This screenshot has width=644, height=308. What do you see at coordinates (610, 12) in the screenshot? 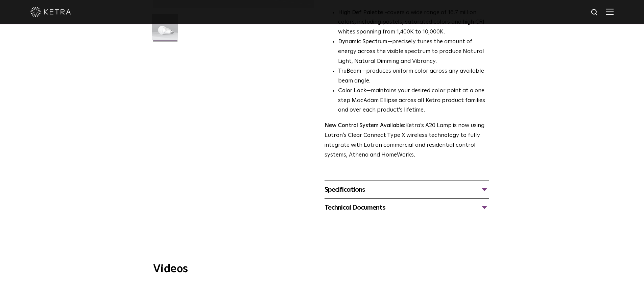
I see `img: Hamburger%20Nav.svg` at bounding box center [610, 12].